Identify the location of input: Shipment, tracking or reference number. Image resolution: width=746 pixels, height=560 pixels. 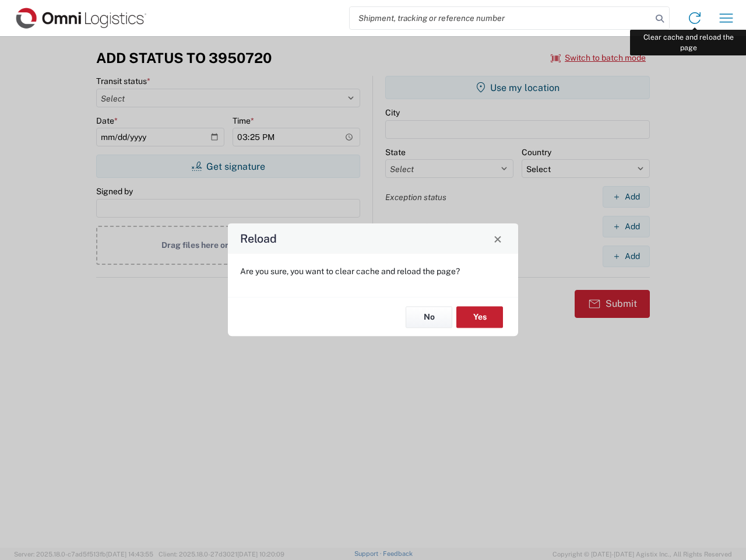
(501, 18).